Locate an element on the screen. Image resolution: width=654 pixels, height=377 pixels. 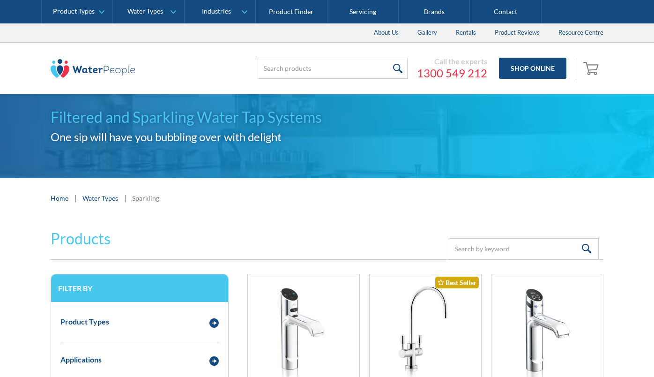
div: Industries is located at coordinates (217, 11).